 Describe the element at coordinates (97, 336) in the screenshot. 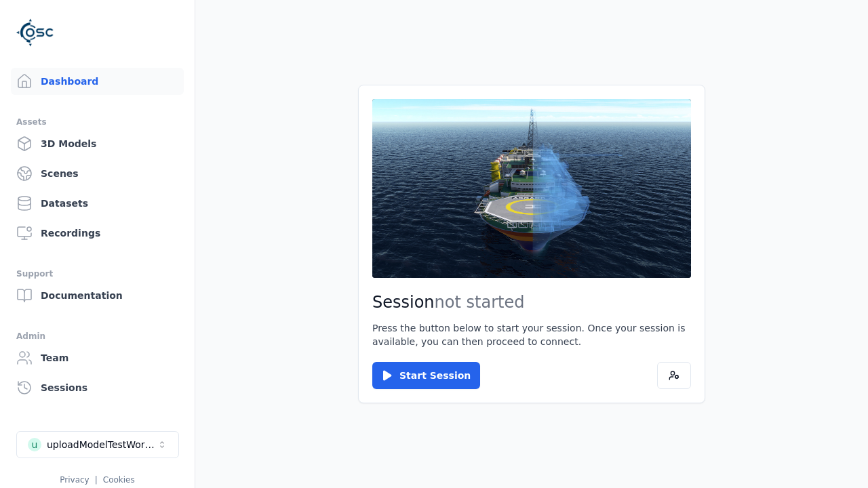

I see `div: Admin` at that location.